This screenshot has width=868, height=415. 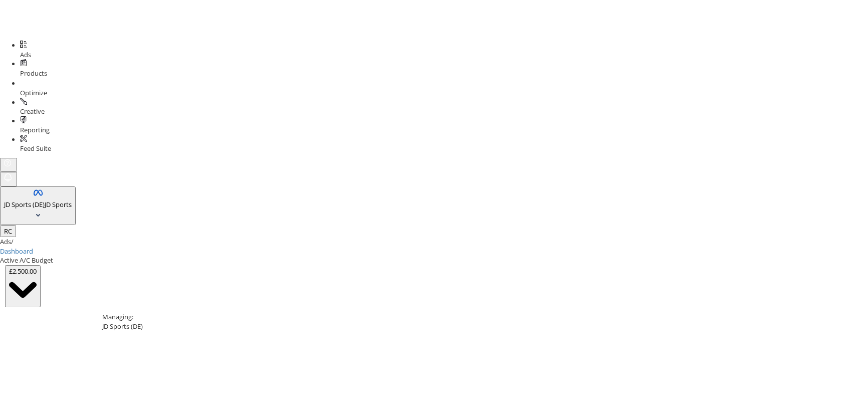 I want to click on div: Managing:, so click(x=482, y=317).